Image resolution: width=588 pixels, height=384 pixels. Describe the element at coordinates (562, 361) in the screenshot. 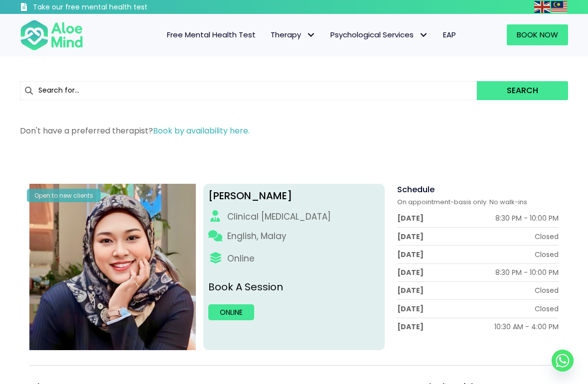

I see `a: Whatsapp` at that location.